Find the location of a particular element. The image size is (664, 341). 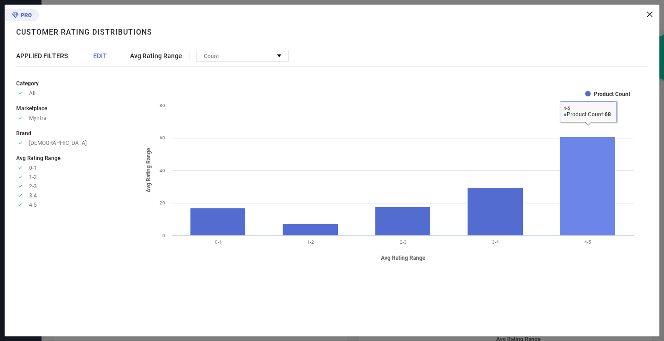

span: 3-4 is located at coordinates (33, 196).